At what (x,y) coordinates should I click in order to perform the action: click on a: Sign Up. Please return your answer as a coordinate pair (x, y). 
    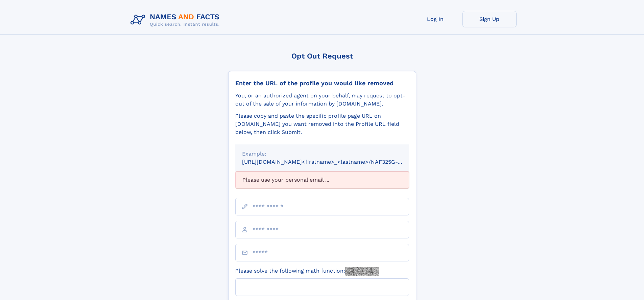
    Looking at the image, I should click on (490, 19).